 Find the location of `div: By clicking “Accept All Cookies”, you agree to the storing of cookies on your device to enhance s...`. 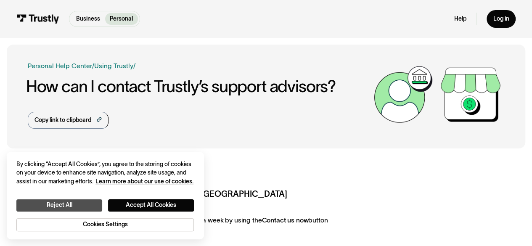

div: By clicking “Accept All Cookies”, you agree to the storing of cookies on your device to enhance s... is located at coordinates (105, 173).